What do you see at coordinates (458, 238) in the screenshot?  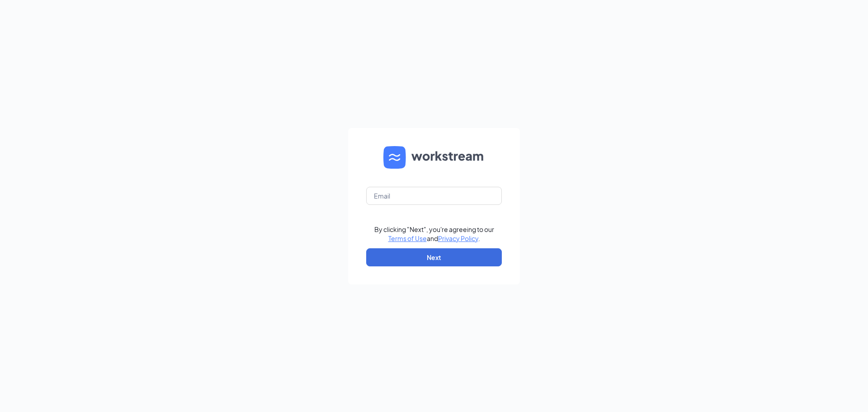 I see `a: Privacy Policy` at bounding box center [458, 238].